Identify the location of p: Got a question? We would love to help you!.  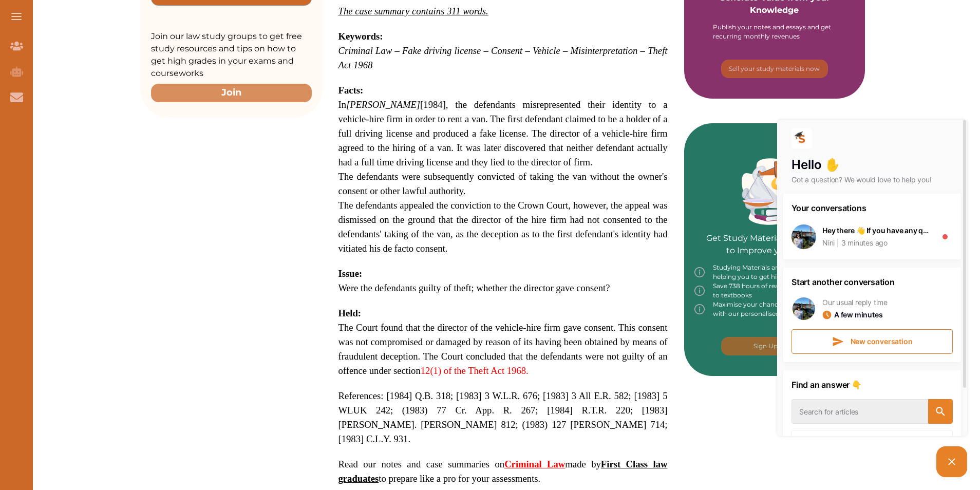
(97, 62).